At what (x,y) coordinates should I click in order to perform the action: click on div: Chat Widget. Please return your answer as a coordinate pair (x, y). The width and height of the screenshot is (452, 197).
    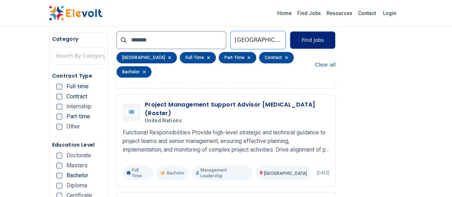
    Looking at the image, I should click on (434, 180).